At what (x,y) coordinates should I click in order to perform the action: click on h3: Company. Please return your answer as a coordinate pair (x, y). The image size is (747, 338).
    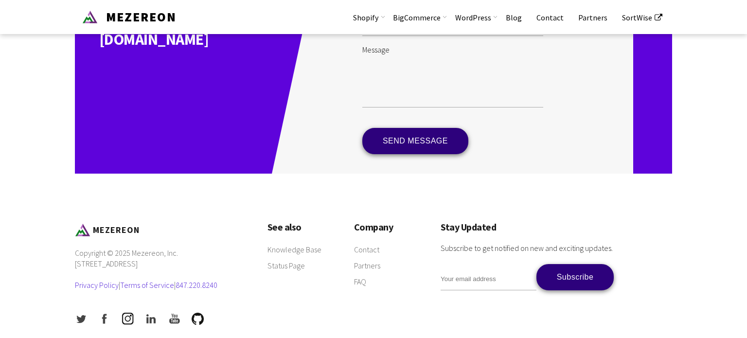
    Looking at the image, I should click on (388, 232).